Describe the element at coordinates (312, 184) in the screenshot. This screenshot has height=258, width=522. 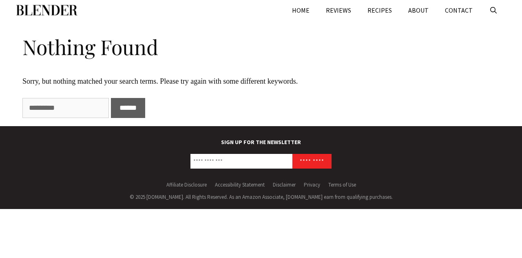
I see `a: Privacy` at that location.